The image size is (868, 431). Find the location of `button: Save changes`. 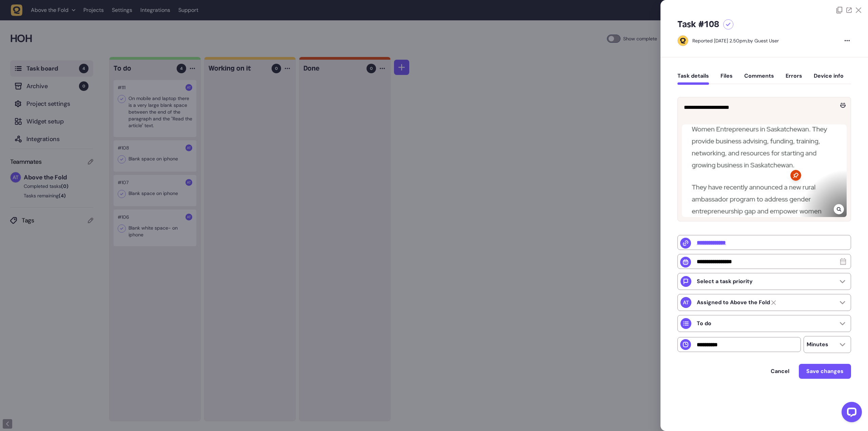

button: Save changes is located at coordinates (824, 371).